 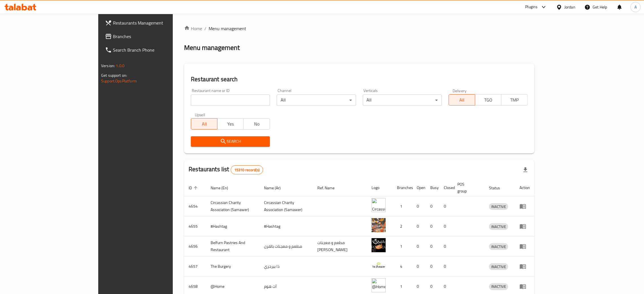 What do you see at coordinates (379, 225) in the screenshot?
I see `img: #Hashtag` at bounding box center [379, 225].